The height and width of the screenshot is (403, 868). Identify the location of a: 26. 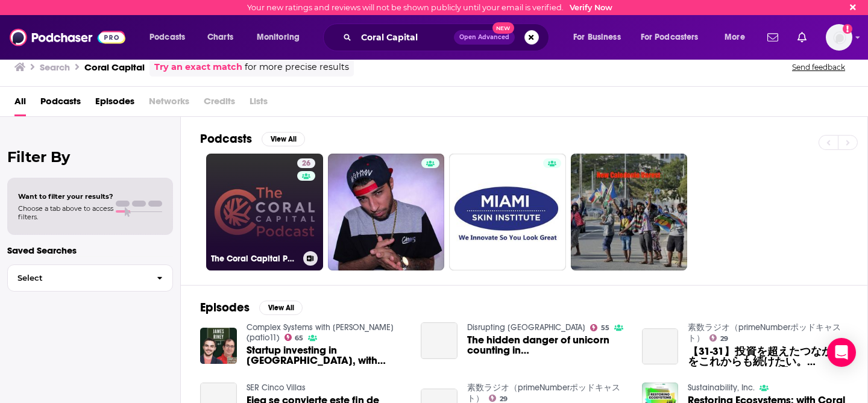
(306, 163).